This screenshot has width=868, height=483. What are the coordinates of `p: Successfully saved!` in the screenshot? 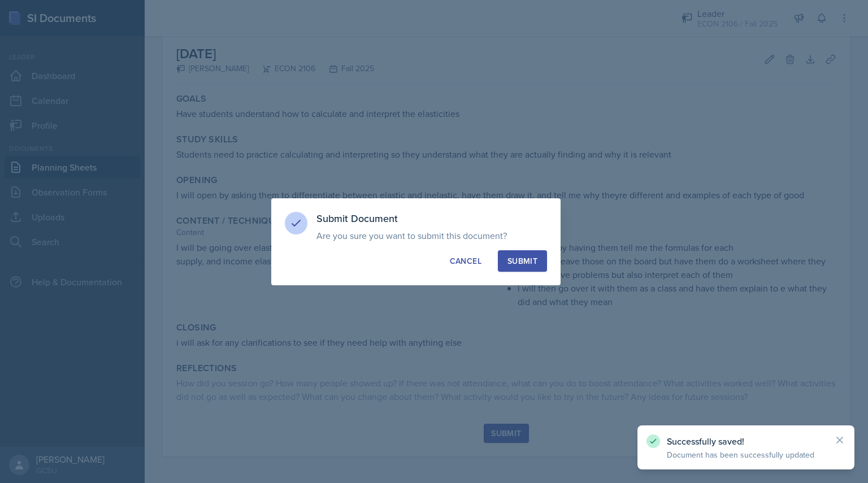 It's located at (746, 441).